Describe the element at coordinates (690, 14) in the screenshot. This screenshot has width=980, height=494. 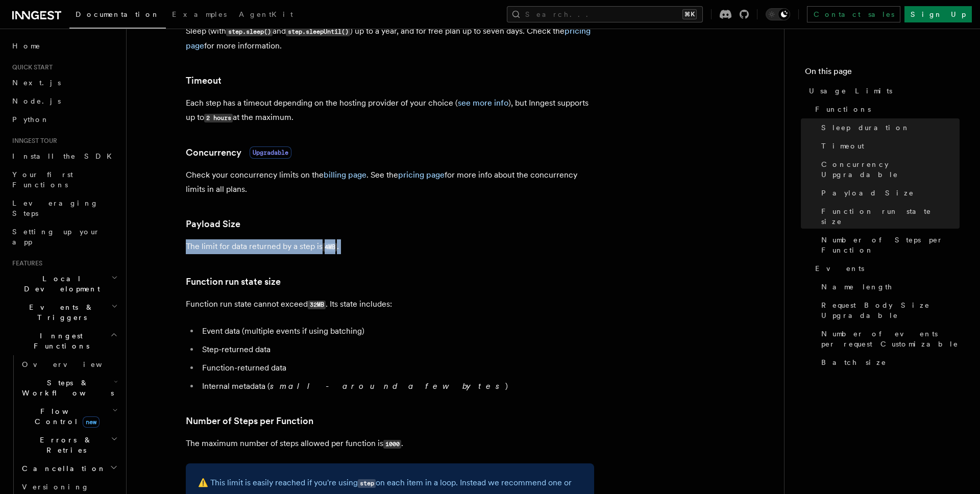
I see `kbd: ⌘K` at that location.